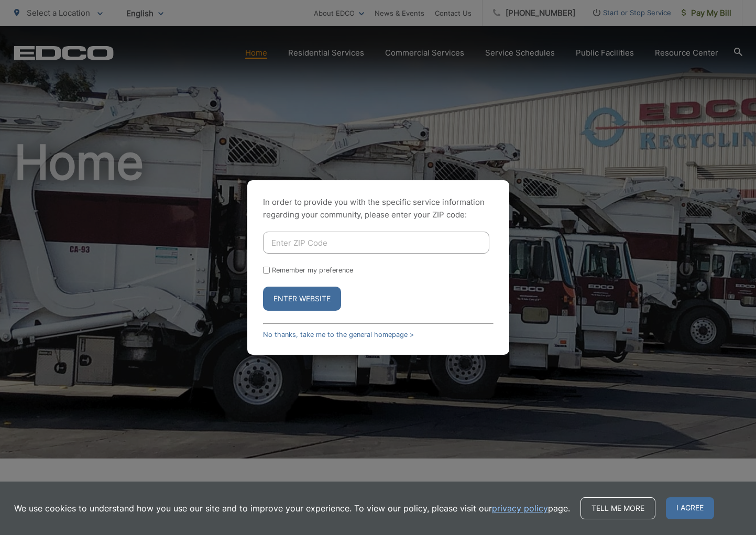  What do you see at coordinates (339, 334) in the screenshot?
I see `a: No thanks, take me to the general homepage >` at bounding box center [339, 334].